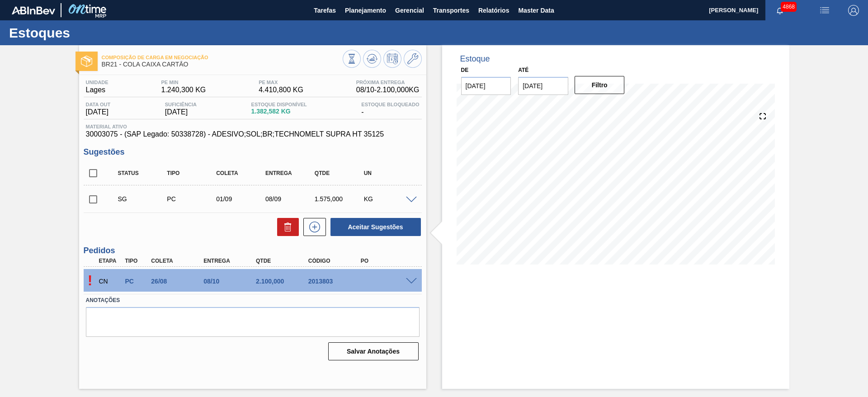 This screenshot has height=397, width=868. Describe the element at coordinates (325, 10) in the screenshot. I see `span: Tarefas` at that location.